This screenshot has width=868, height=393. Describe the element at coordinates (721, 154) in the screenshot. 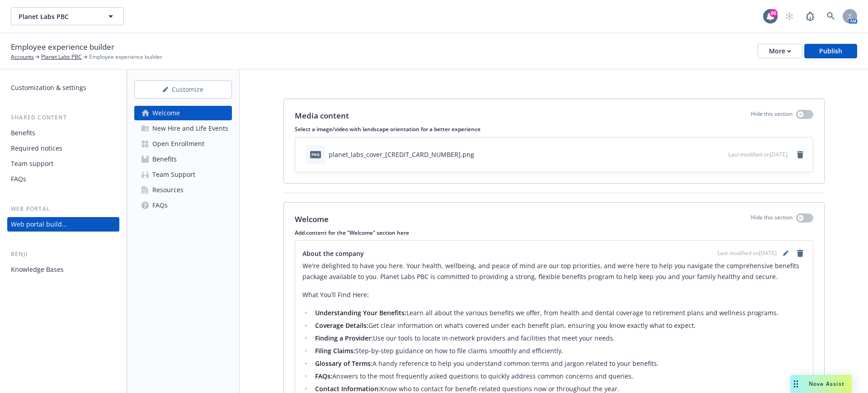

I see `button: preview file` at that location.